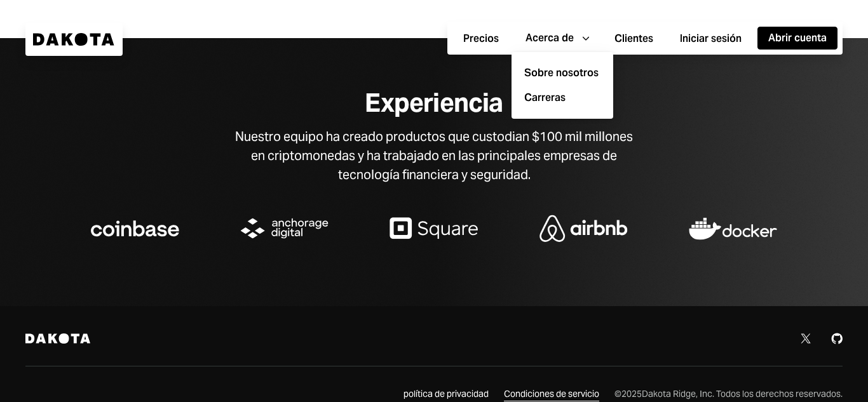 This screenshot has height=402, width=868. What do you see at coordinates (634, 38) in the screenshot?
I see `a: Clientes` at bounding box center [634, 38].